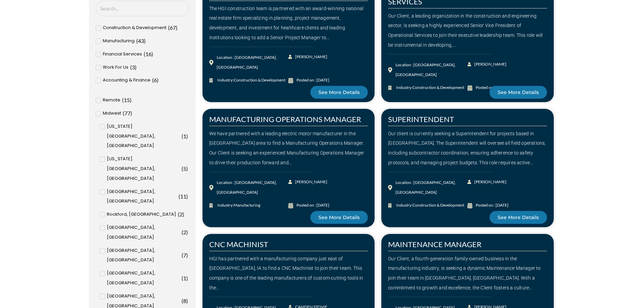 Image resolution: width=644 pixels, height=308 pixels. What do you see at coordinates (468, 31) in the screenshot?
I see `div: Our Client, a leading organization in the construction and engineering sector, is seeking a highl...` at bounding box center [468, 31].